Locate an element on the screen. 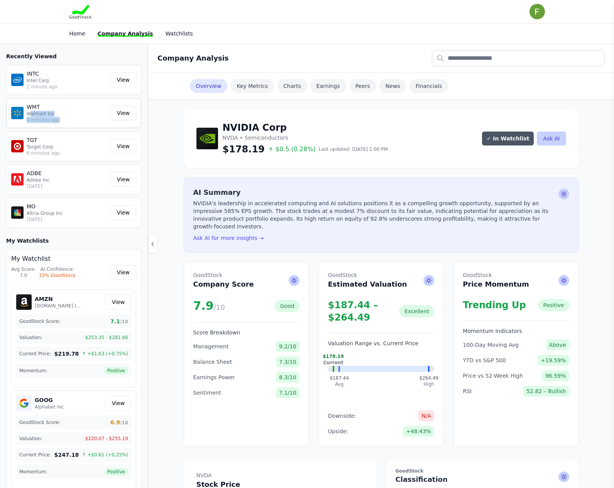 The height and width of the screenshot is (488, 614). span: RSI is located at coordinates (467, 391).